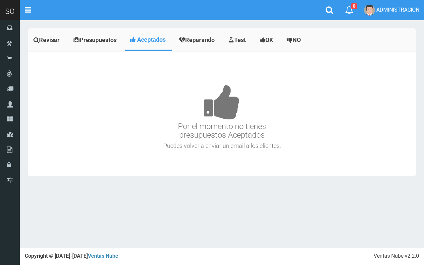 The width and height of the screenshot is (424, 265). What do you see at coordinates (269, 40) in the screenshot?
I see `span: OK` at bounding box center [269, 40].